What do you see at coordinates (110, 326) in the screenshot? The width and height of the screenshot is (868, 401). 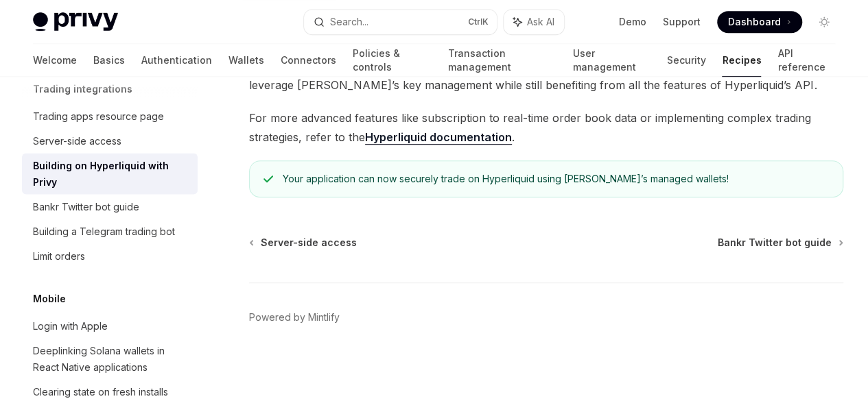 I see `a: Login with Apple` at bounding box center [110, 326].